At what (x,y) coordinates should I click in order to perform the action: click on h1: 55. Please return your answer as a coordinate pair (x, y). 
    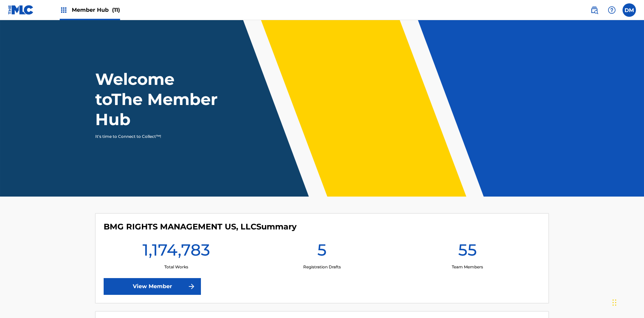
    Looking at the image, I should click on (467, 252).